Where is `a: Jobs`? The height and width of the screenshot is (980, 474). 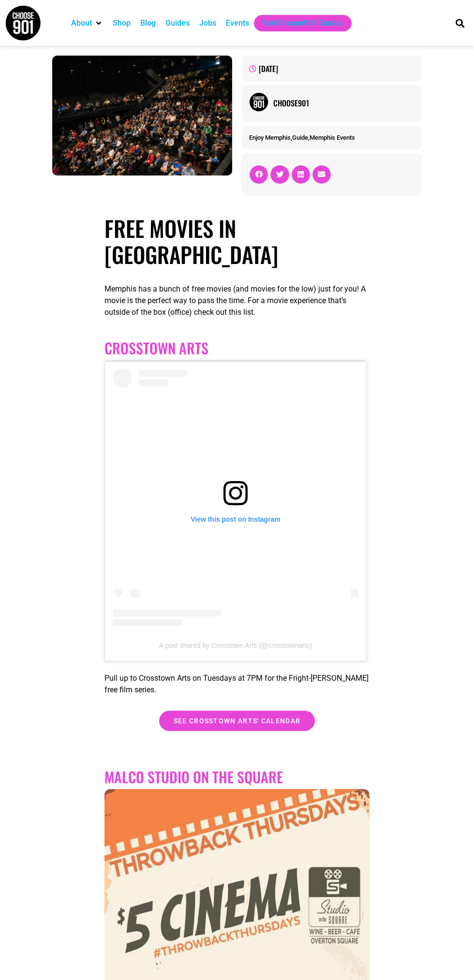
a: Jobs is located at coordinates (208, 23).